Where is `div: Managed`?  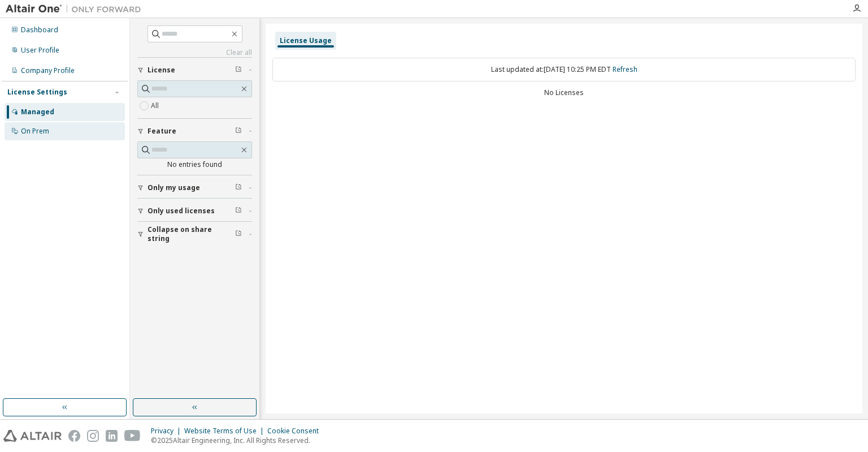
div: Managed is located at coordinates (37, 112).